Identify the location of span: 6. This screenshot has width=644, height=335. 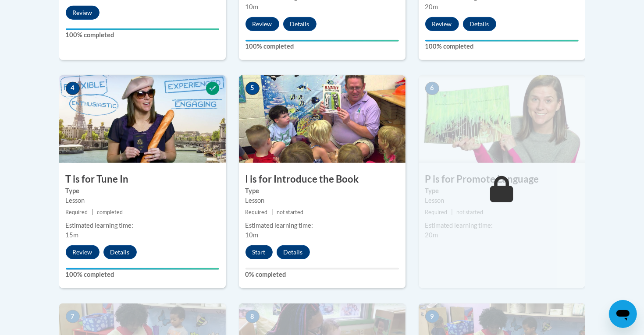
(433, 88).